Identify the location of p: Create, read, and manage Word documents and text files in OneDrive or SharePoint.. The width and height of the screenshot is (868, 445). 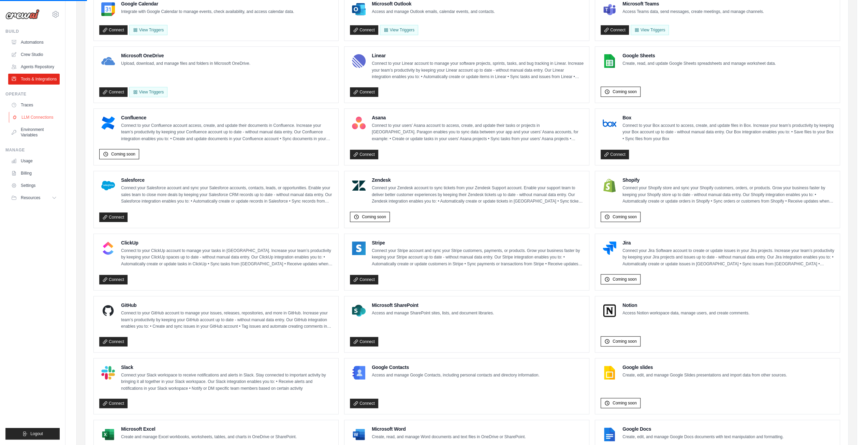
(448, 437).